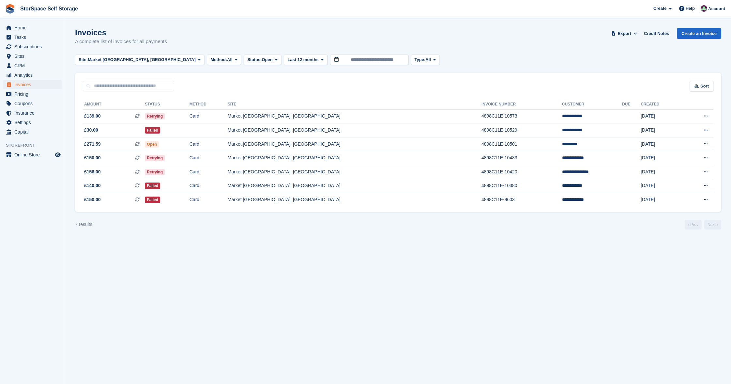  I want to click on nav: Page, so click(703, 225).